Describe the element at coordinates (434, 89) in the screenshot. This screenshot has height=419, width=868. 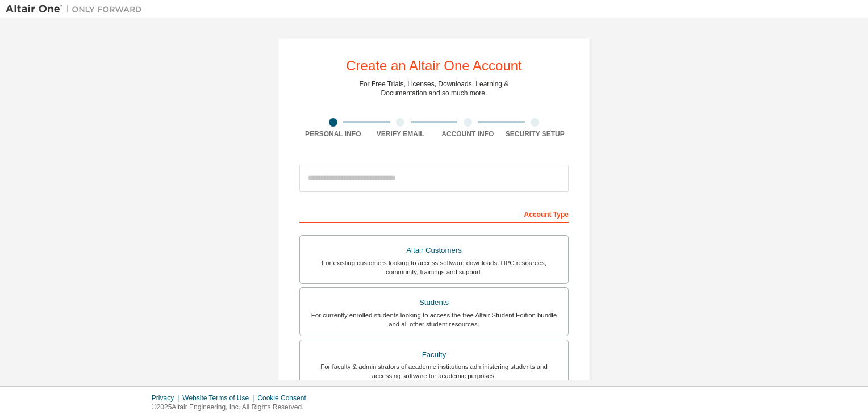
I see `div: For Free Trials, Licenses, Downloads, Learning & Documentation and so much more.` at that location.